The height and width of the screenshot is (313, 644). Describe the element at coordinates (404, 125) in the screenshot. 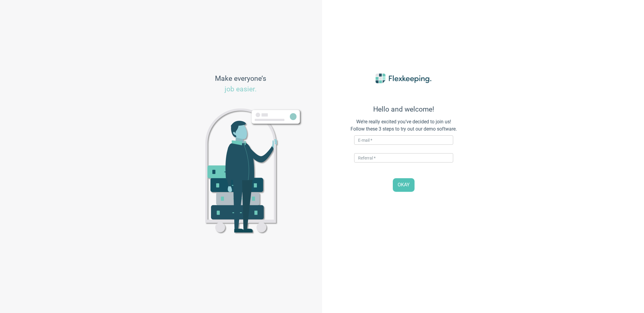

I see `span: We’re really excited you’ve decided to join us! Follow these 3 steps to try out our demo software.` at that location.